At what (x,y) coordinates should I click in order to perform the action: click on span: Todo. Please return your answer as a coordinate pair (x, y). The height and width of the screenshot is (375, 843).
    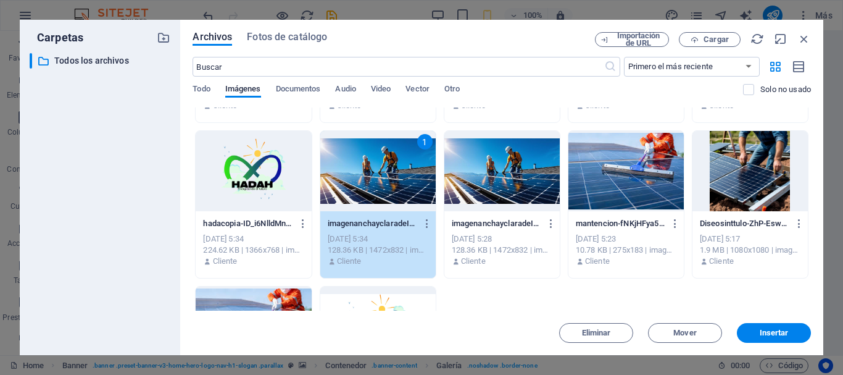
    Looking at the image, I should click on (201, 90).